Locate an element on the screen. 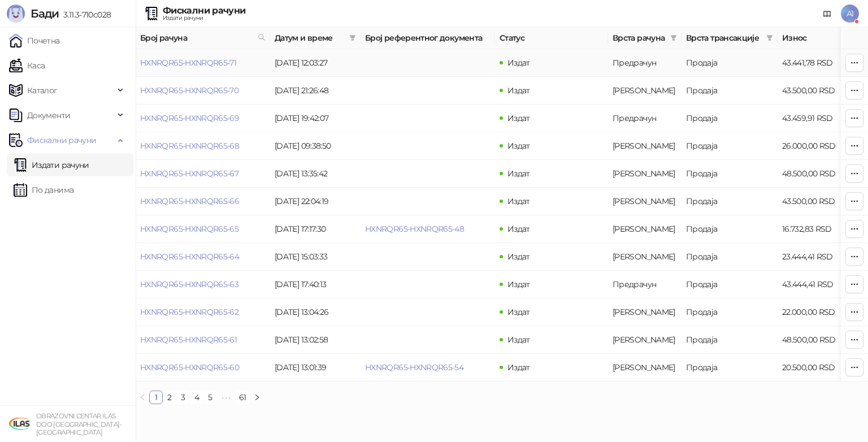  td: HXNRQR65-HXNRQR65-69 is located at coordinates (203, 118).